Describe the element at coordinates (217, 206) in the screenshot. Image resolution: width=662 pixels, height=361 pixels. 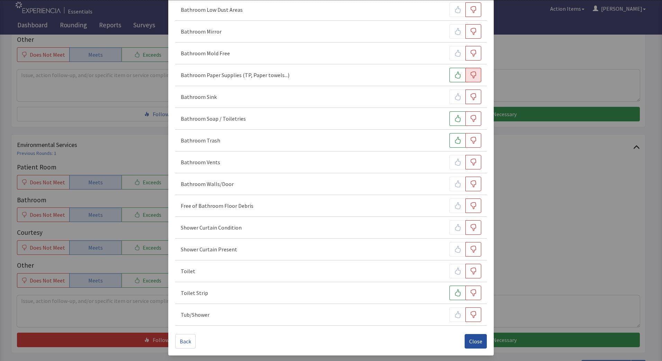
I see `p: Free of Bathroom Floor Debris` at that location.